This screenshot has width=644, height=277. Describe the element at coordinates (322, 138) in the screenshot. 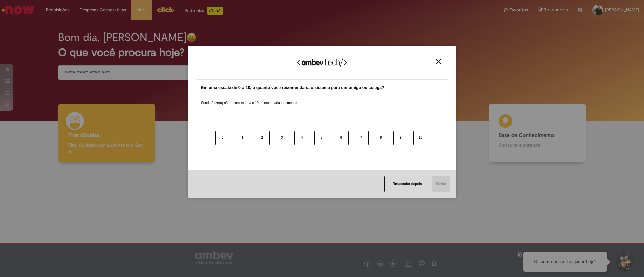

I see `button: 5` at that location.